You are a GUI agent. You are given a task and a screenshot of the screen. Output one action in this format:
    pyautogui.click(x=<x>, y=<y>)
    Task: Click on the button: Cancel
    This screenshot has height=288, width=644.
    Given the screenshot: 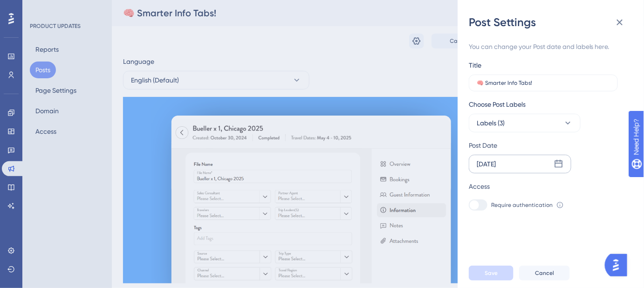 What is the action you would take?
    pyautogui.click(x=545, y=273)
    